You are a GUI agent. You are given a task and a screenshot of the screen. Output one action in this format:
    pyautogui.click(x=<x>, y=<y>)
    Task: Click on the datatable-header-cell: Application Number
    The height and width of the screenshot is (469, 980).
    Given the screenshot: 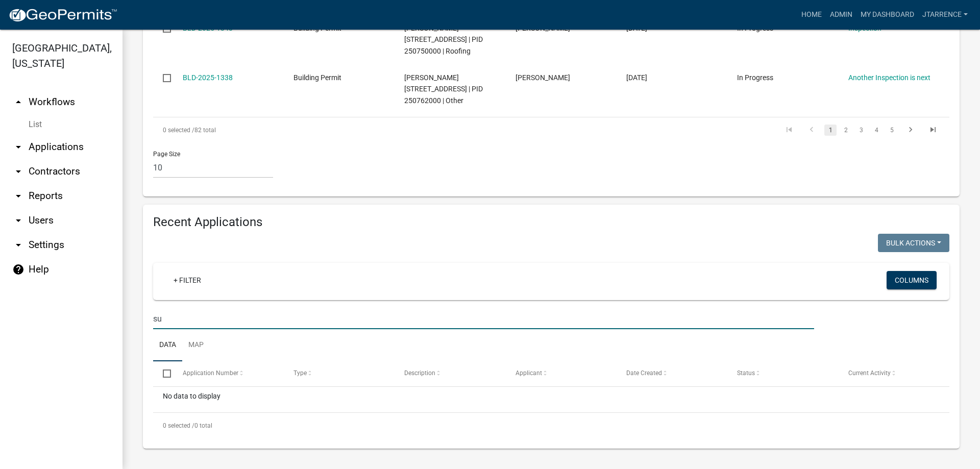 What is the action you would take?
    pyautogui.click(x=228, y=374)
    